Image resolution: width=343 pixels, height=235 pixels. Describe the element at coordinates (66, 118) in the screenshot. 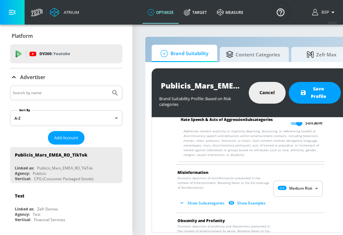

I see `div: A-Z` at that location.